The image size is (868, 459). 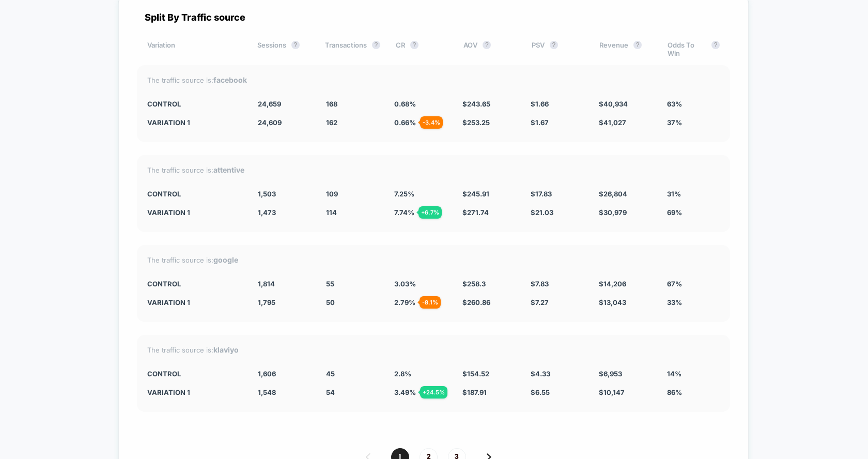 What do you see at coordinates (625, 49) in the screenshot?
I see `div: Revenue` at bounding box center [625, 49].